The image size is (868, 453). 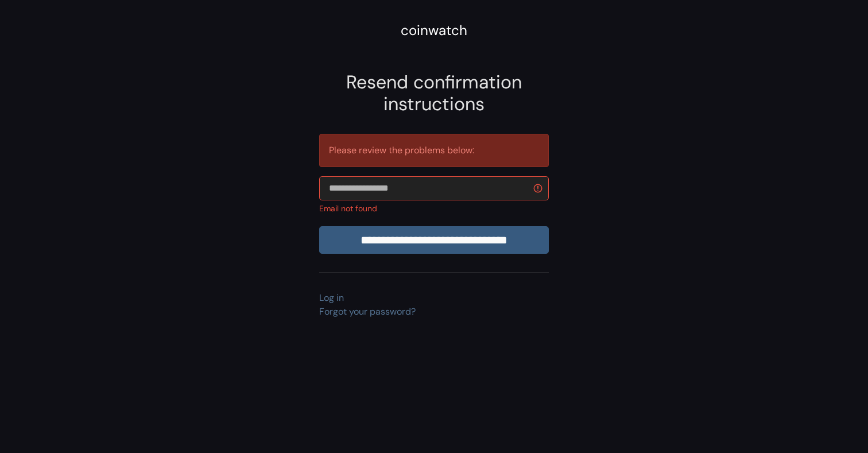 What do you see at coordinates (332, 297) in the screenshot?
I see `a: Log in` at bounding box center [332, 297].